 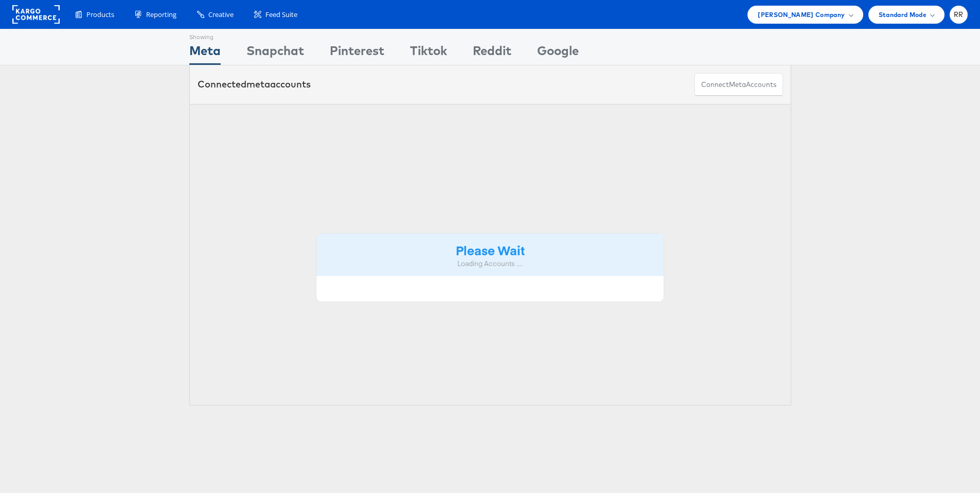 What do you see at coordinates (101, 14) in the screenshot?
I see `span: Products` at bounding box center [101, 14].